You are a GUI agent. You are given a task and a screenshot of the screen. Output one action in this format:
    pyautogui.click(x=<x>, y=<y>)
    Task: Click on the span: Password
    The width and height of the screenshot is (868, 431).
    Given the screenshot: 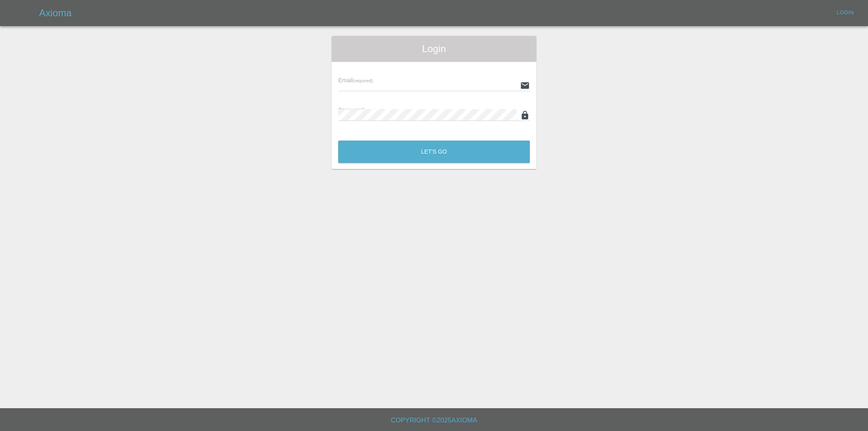 What is the action you would take?
    pyautogui.click(x=361, y=110)
    